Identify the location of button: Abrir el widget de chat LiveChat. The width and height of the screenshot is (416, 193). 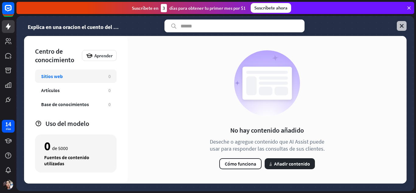
(14, 12).